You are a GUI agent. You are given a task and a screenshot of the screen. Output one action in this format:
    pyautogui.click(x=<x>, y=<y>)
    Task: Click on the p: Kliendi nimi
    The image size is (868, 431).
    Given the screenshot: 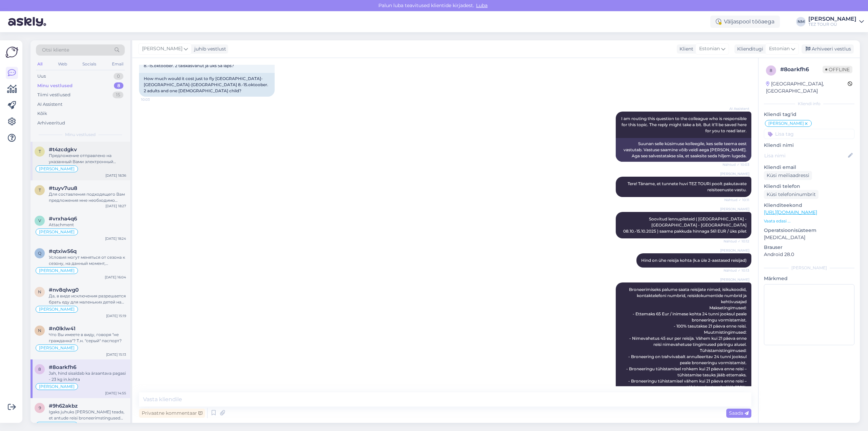 What is the action you would take?
    pyautogui.click(x=809, y=145)
    